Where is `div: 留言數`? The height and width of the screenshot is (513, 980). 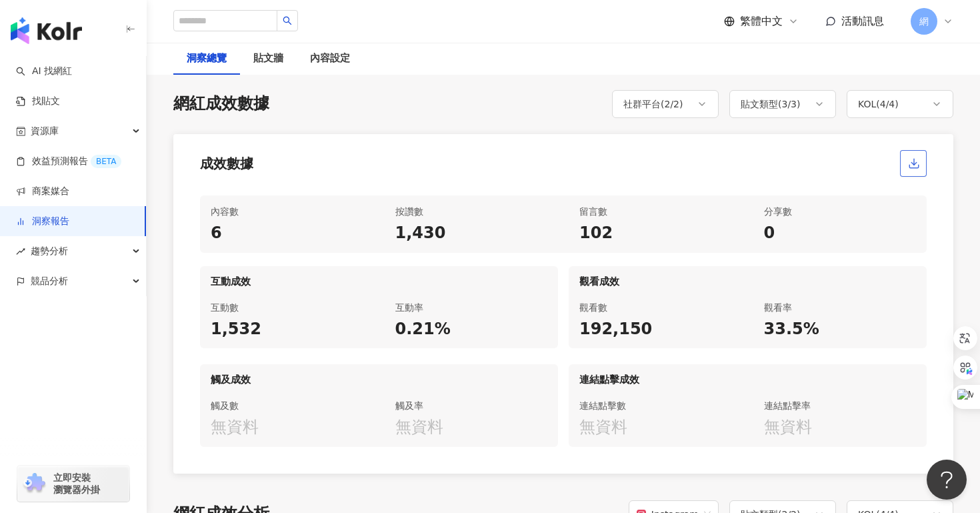 div: 留言數 is located at coordinates (656, 211).